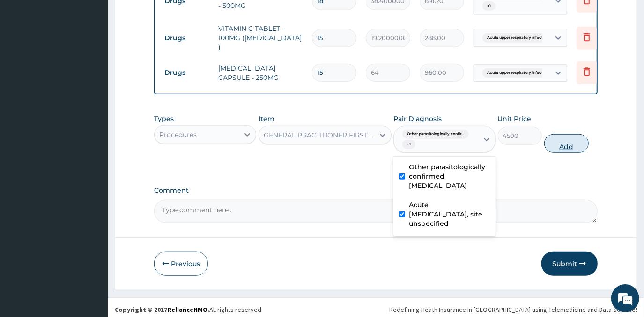  I want to click on span: We're online!, so click(92, 145).